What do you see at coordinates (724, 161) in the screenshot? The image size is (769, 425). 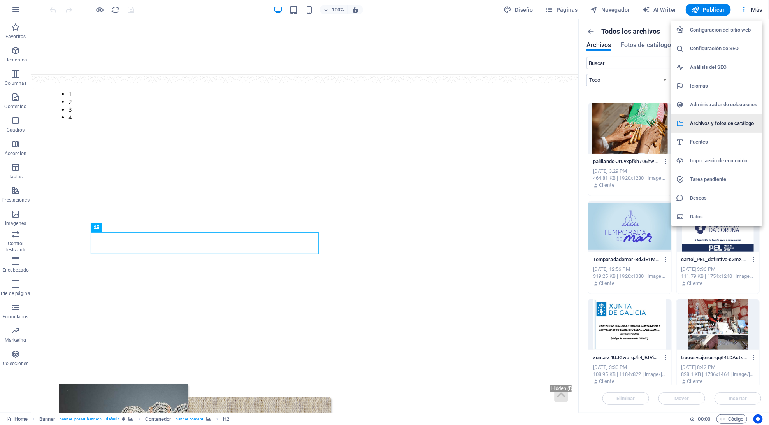 I see `h6: Importación de contenido` at bounding box center [724, 161].